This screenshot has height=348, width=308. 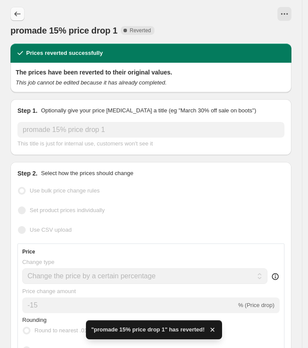 What do you see at coordinates (256, 305) in the screenshot?
I see `span: % (Price drop)` at bounding box center [256, 305].